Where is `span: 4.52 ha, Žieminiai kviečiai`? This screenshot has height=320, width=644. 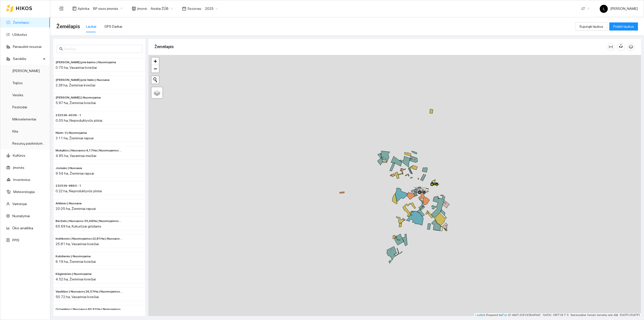 span: 4.52 ha, Žieminiai kviečiai is located at coordinates (75, 279).